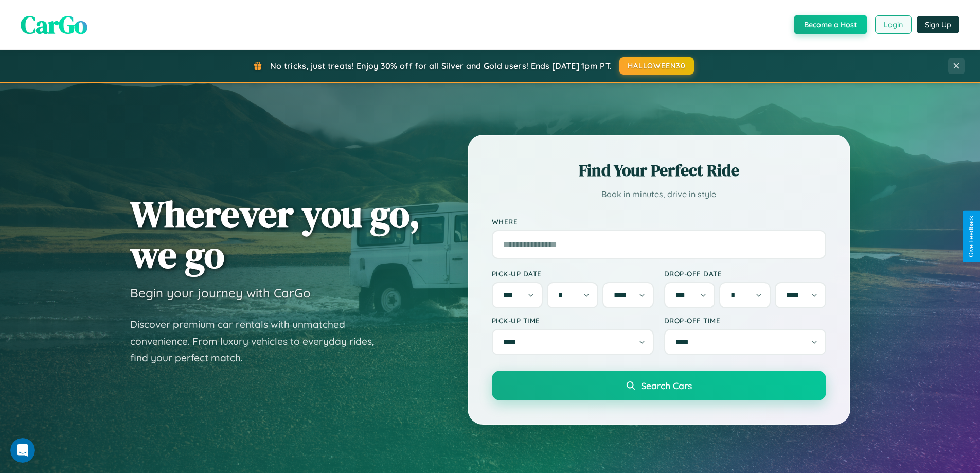 The image size is (980, 473). Describe the element at coordinates (660, 194) in the screenshot. I see `p: Book in minutes, drive in style` at that location.